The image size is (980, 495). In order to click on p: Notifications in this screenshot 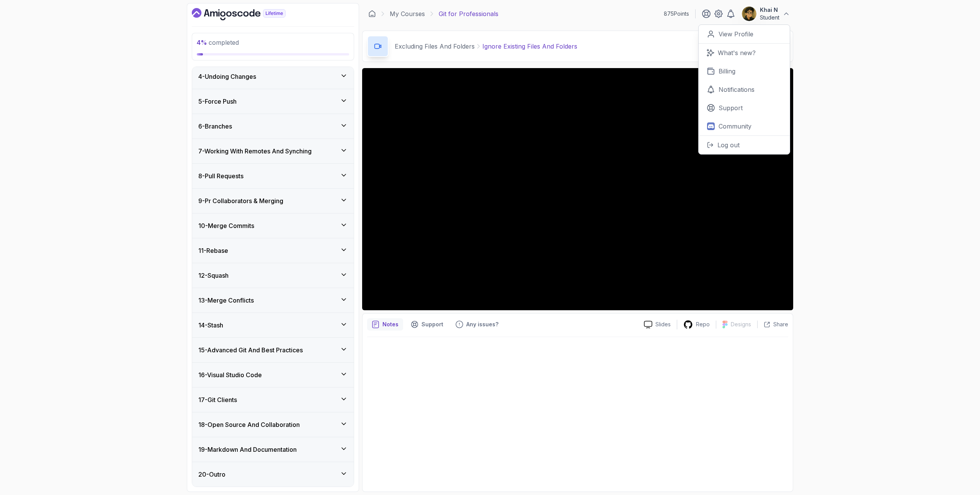, I will do `click(736, 90)`.